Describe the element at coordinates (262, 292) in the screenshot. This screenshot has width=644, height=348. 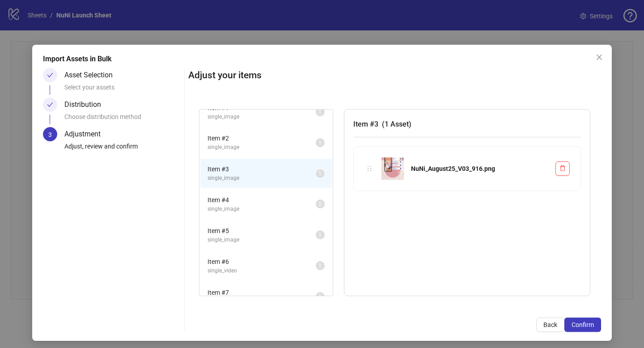
I see `span: Item # 7` at that location.